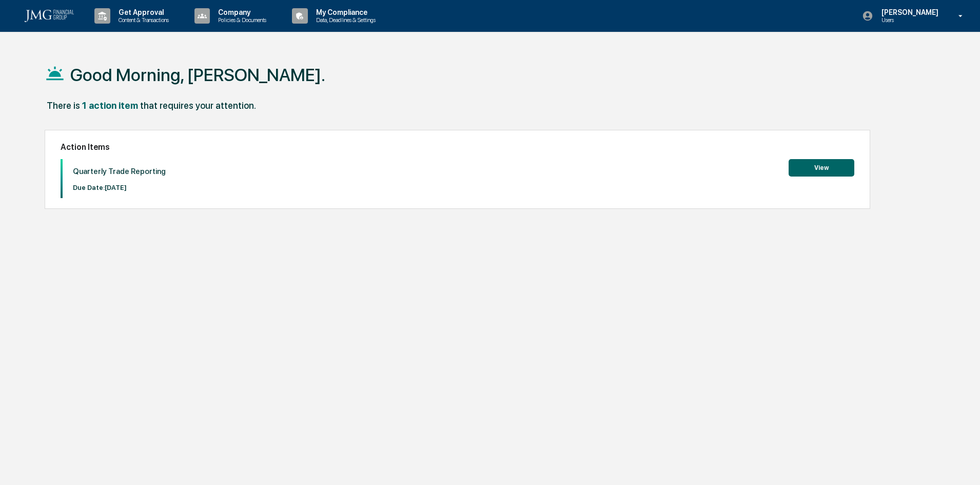 The height and width of the screenshot is (485, 980). What do you see at coordinates (457, 147) in the screenshot?
I see `h2: Action Items` at bounding box center [457, 147].